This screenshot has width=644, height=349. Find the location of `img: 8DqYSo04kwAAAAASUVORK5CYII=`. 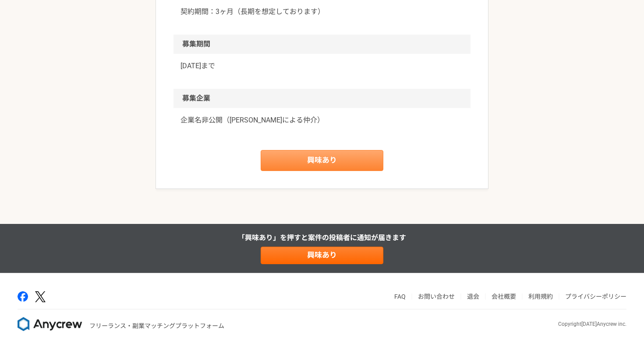

img: 8DqYSo04kwAAAAASUVORK5CYII= is located at coordinates (50, 324).